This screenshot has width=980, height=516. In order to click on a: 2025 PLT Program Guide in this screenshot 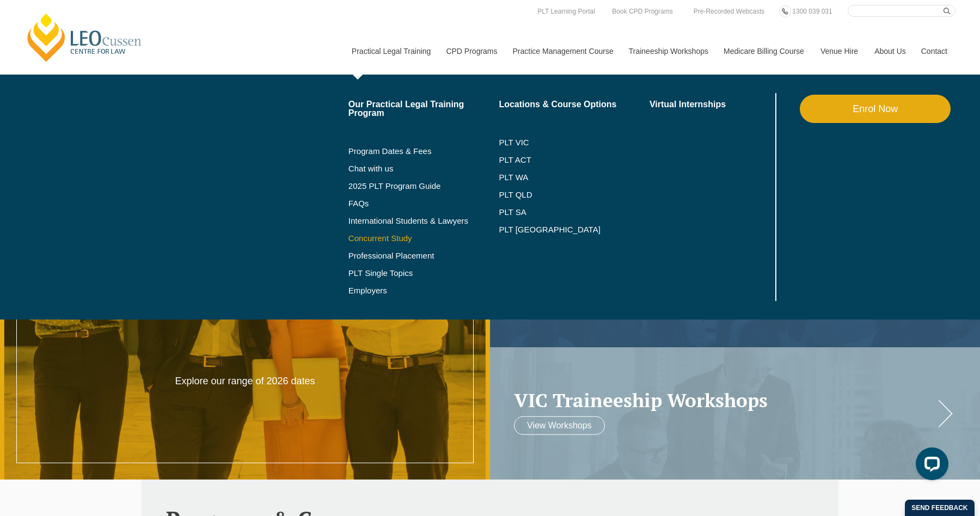, I will do `click(410, 187)`.